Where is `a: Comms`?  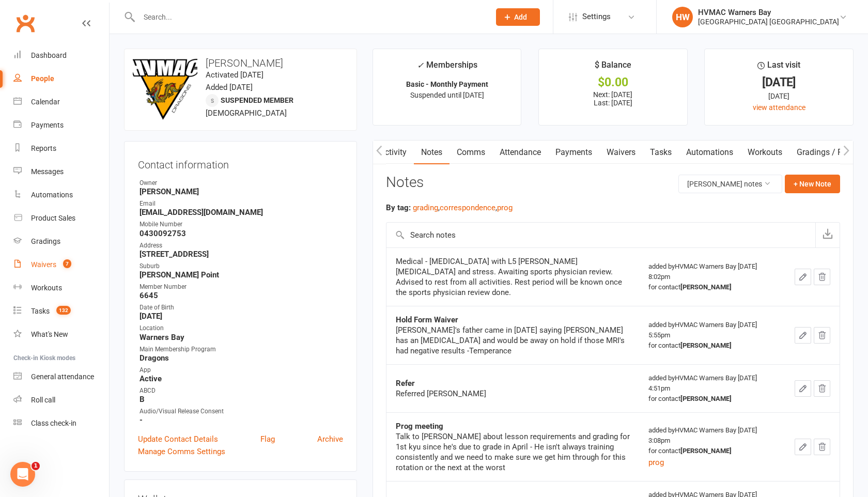 a: Comms is located at coordinates (471, 153).